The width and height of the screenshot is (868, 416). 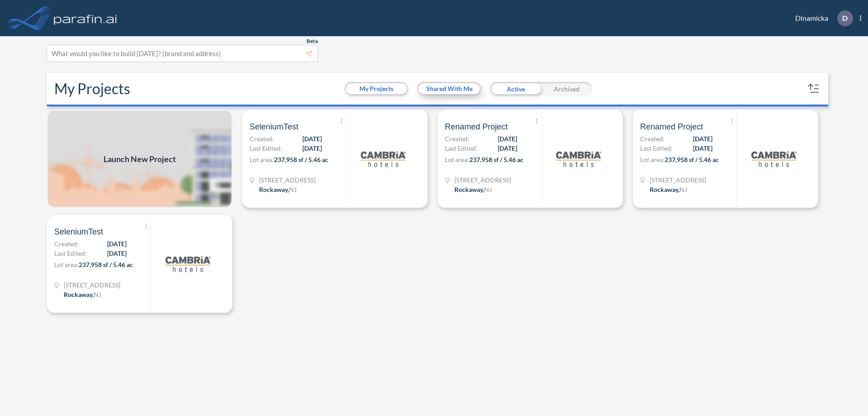 I want to click on div: Dinamicka, so click(x=821, y=18).